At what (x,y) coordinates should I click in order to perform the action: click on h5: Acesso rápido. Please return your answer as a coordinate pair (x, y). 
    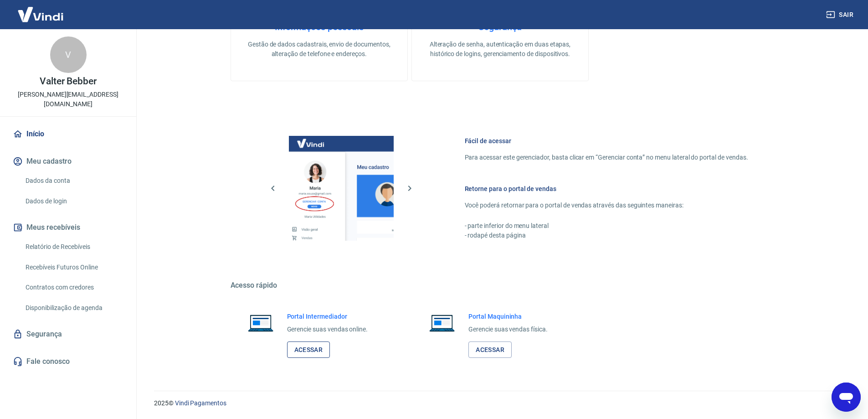
    Looking at the image, I should click on (501, 285).